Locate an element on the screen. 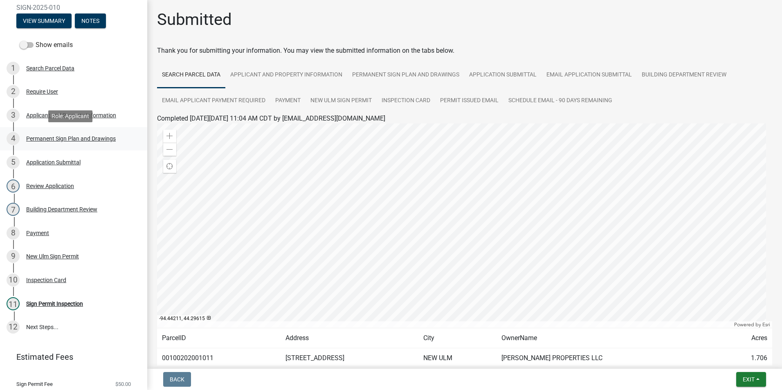  div: 6 is located at coordinates (13, 186).